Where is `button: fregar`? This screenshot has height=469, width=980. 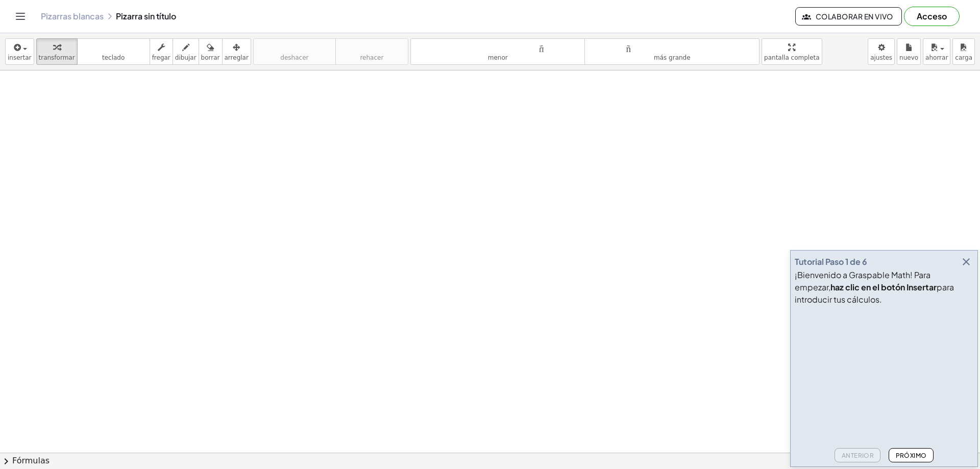 button: fregar is located at coordinates (161, 52).